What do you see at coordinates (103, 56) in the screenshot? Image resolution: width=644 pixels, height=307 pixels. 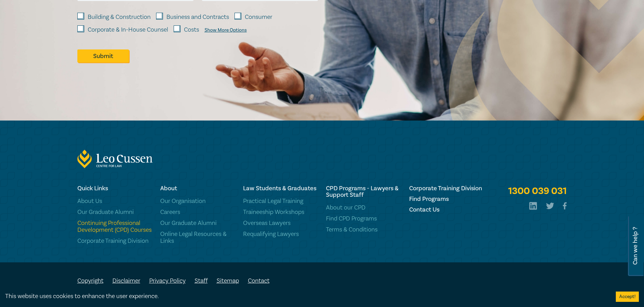 I see `button: Submit` at bounding box center [103, 56].